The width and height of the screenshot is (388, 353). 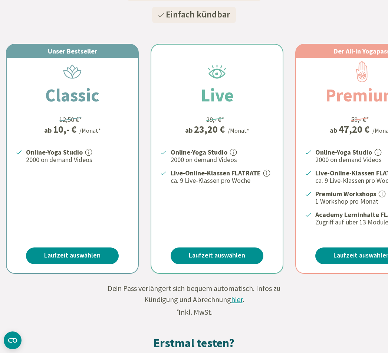 What do you see at coordinates (71, 119) in the screenshot?
I see `div: 12,50 €*` at bounding box center [71, 119].